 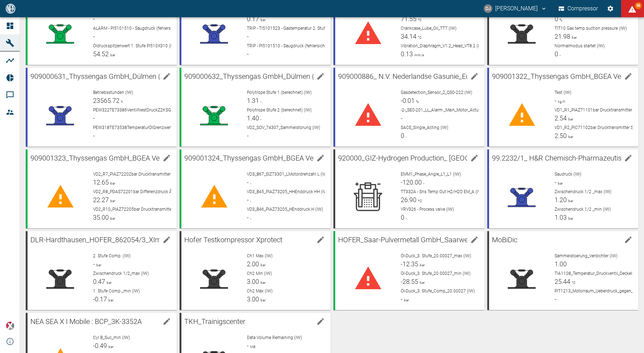 I want to click on span: VD2_R8_PDAS72201bar Differenzdruck Ã¼ber Verdichter-Stufe 2 (IW), so click(x=159, y=191).